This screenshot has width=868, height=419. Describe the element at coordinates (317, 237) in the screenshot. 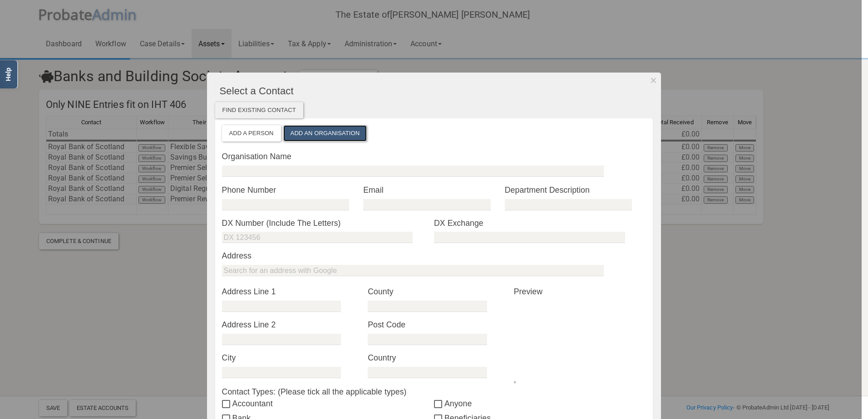

I see `input: DX 123456` at that location.